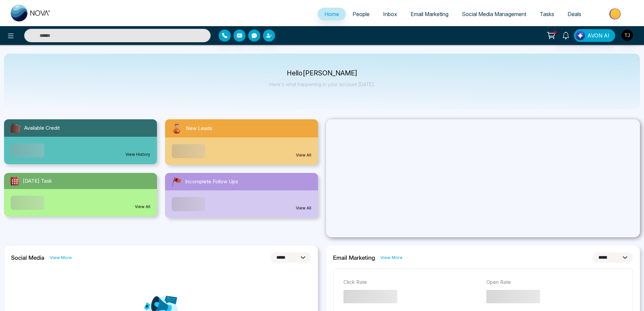 This screenshot has height=311, width=644. Describe the element at coordinates (361, 14) in the screenshot. I see `a: People` at that location.